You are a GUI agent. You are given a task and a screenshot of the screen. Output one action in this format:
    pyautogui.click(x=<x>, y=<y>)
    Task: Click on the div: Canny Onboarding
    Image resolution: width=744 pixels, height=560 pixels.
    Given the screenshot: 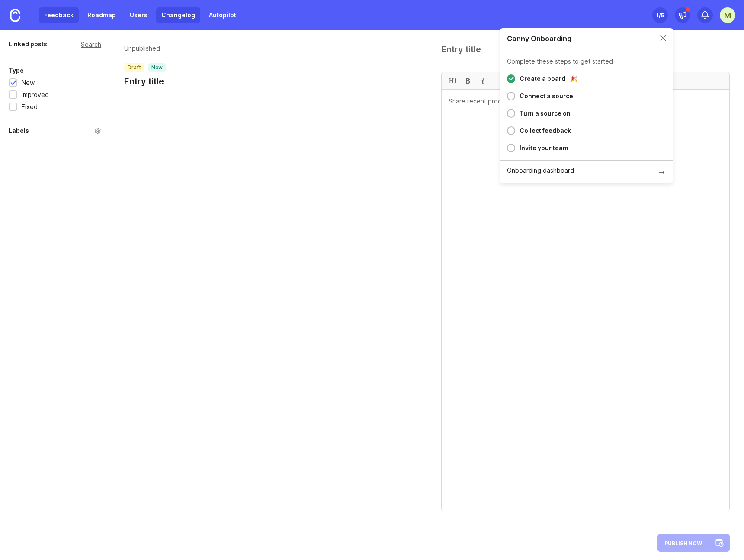 What is the action you would take?
    pyautogui.click(x=539, y=38)
    